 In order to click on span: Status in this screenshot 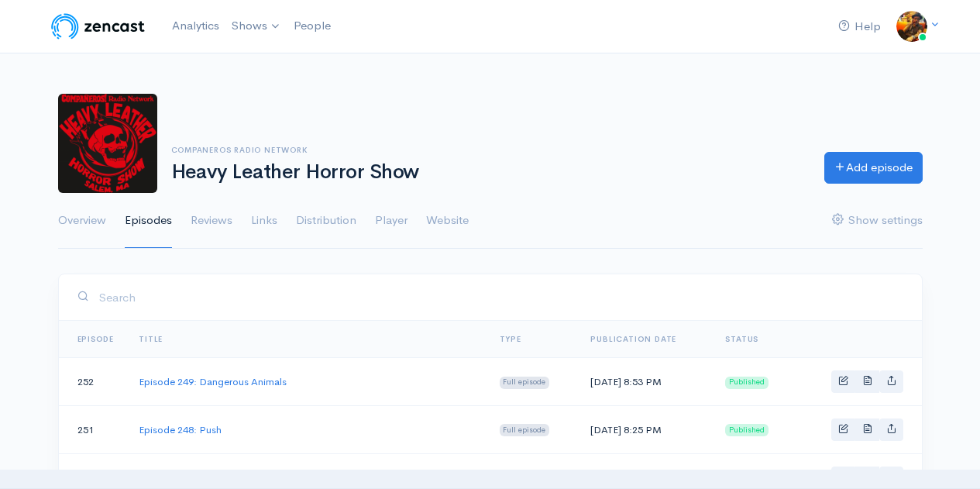, I will do `click(741, 338)`.